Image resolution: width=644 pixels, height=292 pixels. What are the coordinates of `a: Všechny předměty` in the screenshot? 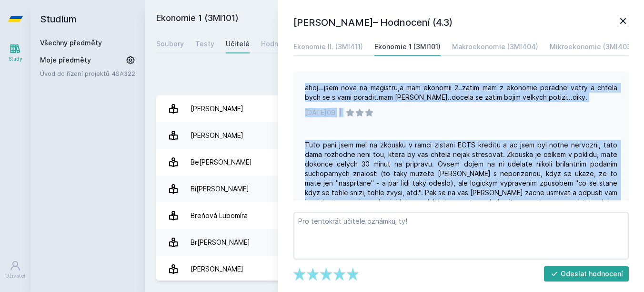 It's located at (71, 43).